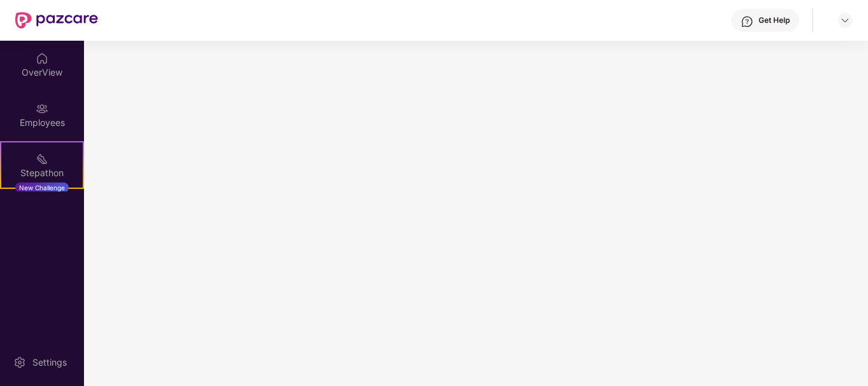 The height and width of the screenshot is (386, 868). I want to click on img: New Pazcare Logo, so click(57, 20).